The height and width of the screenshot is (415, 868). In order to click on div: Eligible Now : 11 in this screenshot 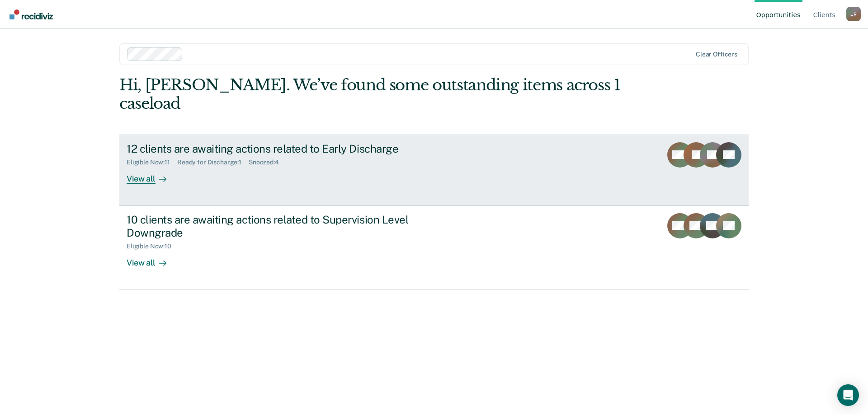, I will do `click(152, 162)`.